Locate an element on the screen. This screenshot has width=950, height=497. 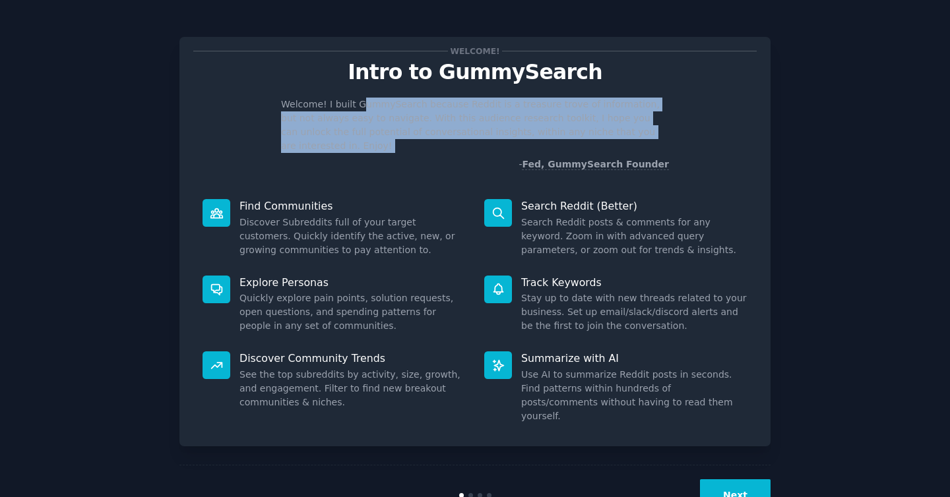
p: Summarize with AI is located at coordinates (634, 358).